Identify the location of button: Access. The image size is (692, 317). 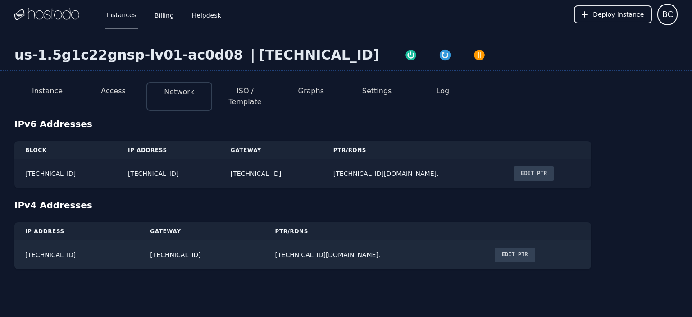
(113, 91).